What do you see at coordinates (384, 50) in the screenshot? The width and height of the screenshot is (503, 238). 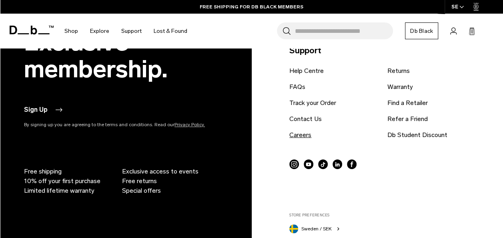 I see `p: Support` at bounding box center [384, 50].